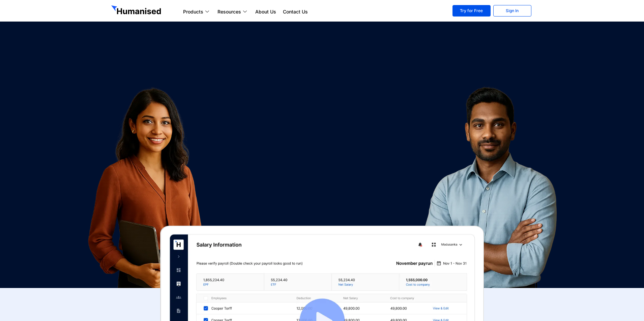 This screenshot has height=321, width=644. Describe the element at coordinates (233, 12) in the screenshot. I see `a: Resources` at that location.